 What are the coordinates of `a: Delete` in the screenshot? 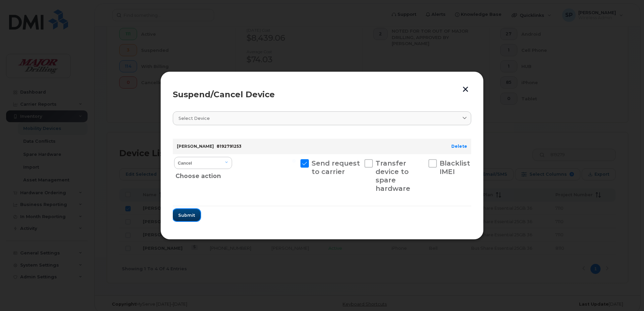 It's located at (459, 146).